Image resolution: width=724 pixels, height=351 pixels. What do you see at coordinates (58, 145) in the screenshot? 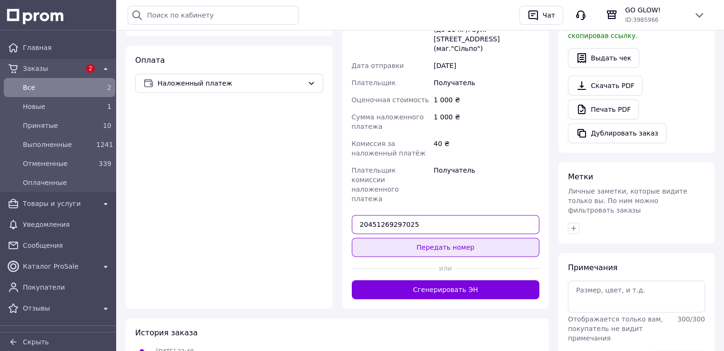
I see `span: Выполненные` at bounding box center [58, 145].